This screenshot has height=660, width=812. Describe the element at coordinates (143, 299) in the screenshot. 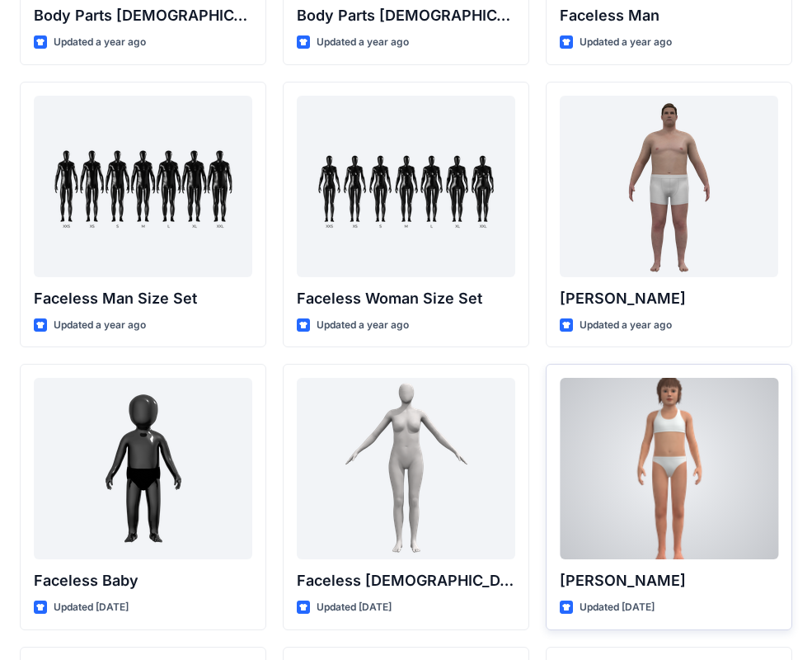

I see `p: Faceless Man Size Set` at that location.